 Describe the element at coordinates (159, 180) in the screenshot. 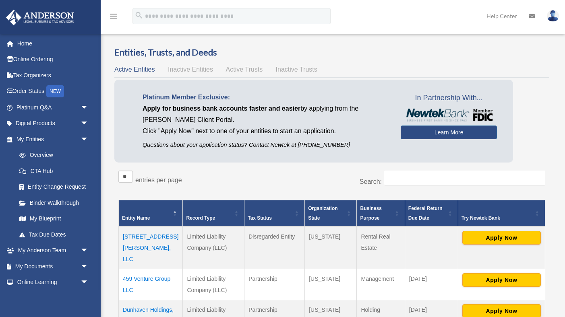

I see `label: entries per page` at that location.